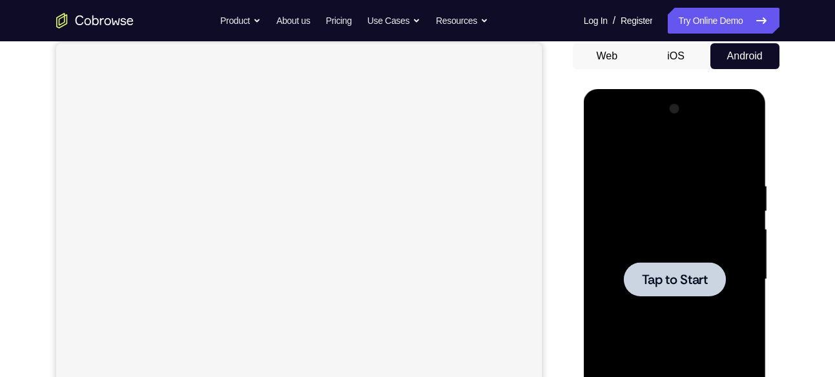 The image size is (835, 377). What do you see at coordinates (745, 56) in the screenshot?
I see `button: Android` at bounding box center [745, 56].